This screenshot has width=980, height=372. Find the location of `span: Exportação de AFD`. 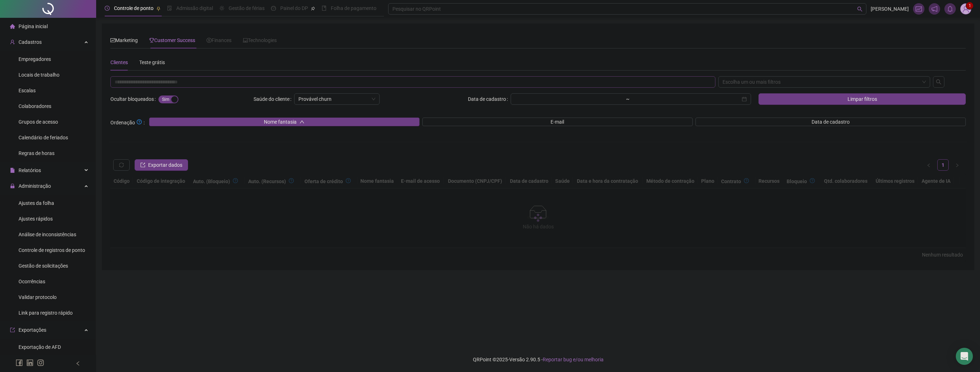

span: Exportação de AFD is located at coordinates (40, 347).